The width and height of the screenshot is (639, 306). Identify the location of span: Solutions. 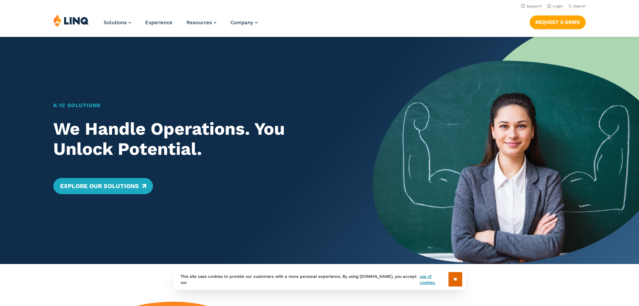
(115, 22).